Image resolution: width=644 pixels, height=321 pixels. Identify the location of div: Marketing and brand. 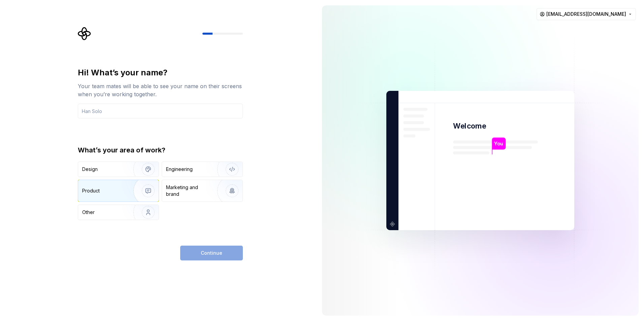
(189, 191).